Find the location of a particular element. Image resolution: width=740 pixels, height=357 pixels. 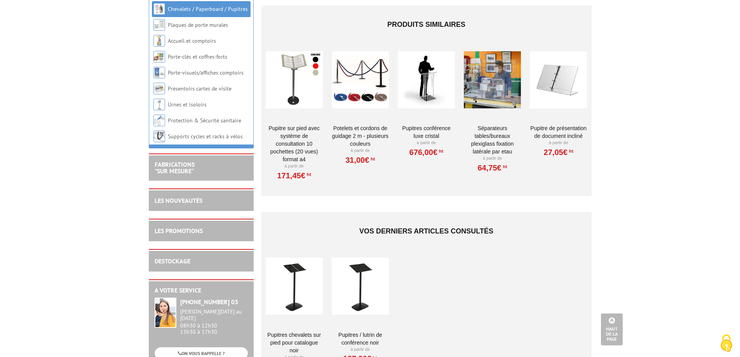

a: Porte-clés et coffres-forts is located at coordinates (197, 57).